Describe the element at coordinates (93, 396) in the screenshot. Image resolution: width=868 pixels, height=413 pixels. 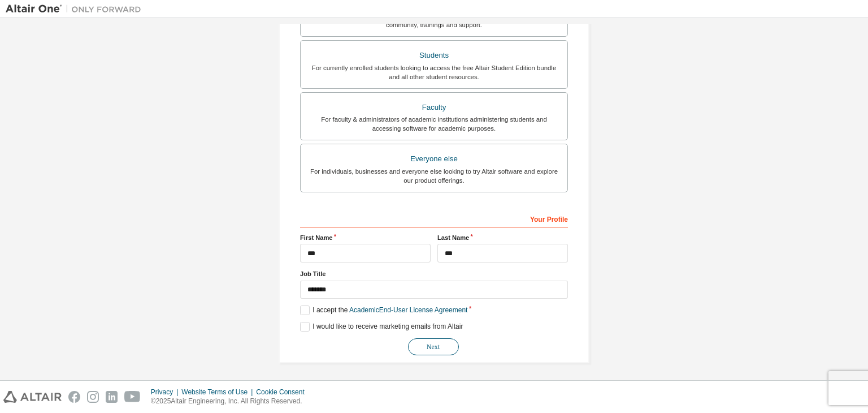
I see `img: instagram.svg` at that location.